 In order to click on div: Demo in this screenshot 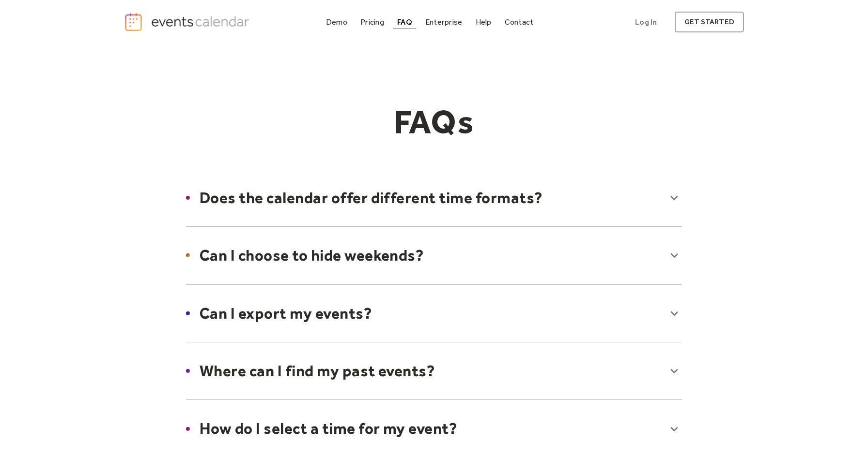, I will do `click(337, 22)`.